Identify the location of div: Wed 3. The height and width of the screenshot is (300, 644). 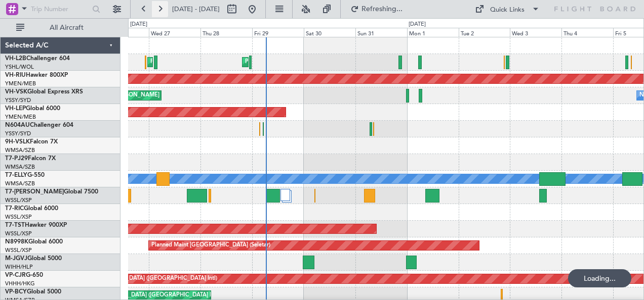
(536, 32).